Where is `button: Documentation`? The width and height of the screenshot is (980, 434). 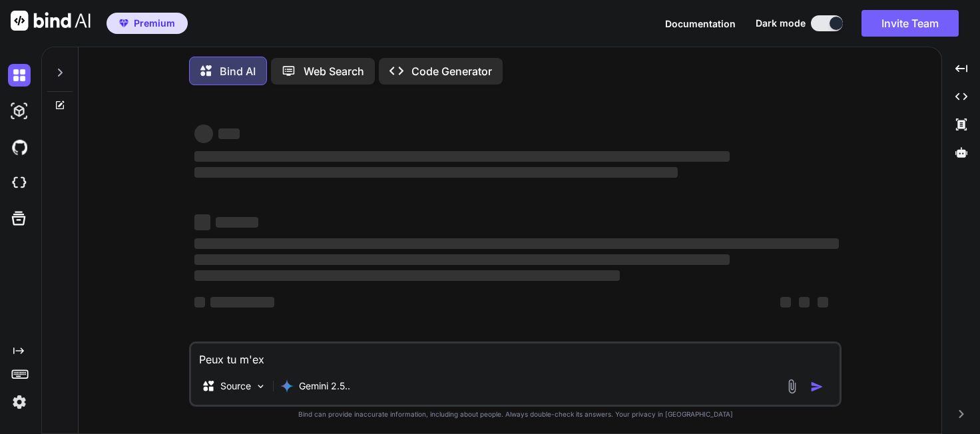 button: Documentation is located at coordinates (700, 23).